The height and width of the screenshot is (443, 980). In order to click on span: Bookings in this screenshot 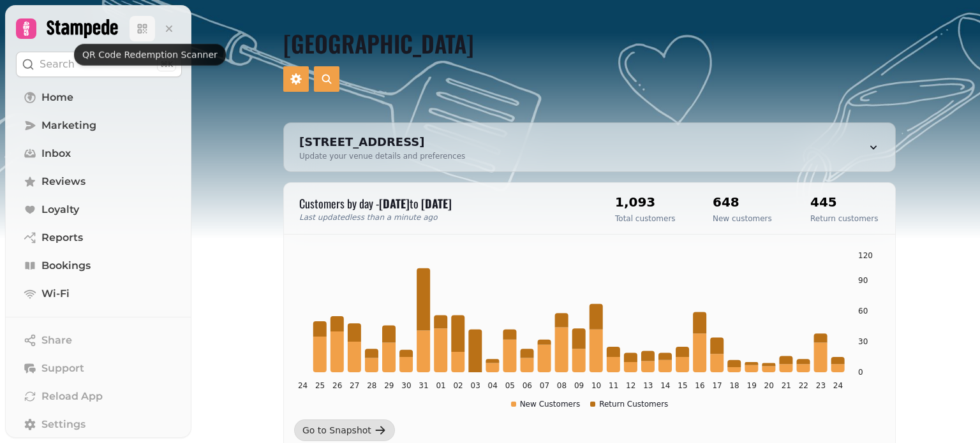, I will do `click(66, 266)`.